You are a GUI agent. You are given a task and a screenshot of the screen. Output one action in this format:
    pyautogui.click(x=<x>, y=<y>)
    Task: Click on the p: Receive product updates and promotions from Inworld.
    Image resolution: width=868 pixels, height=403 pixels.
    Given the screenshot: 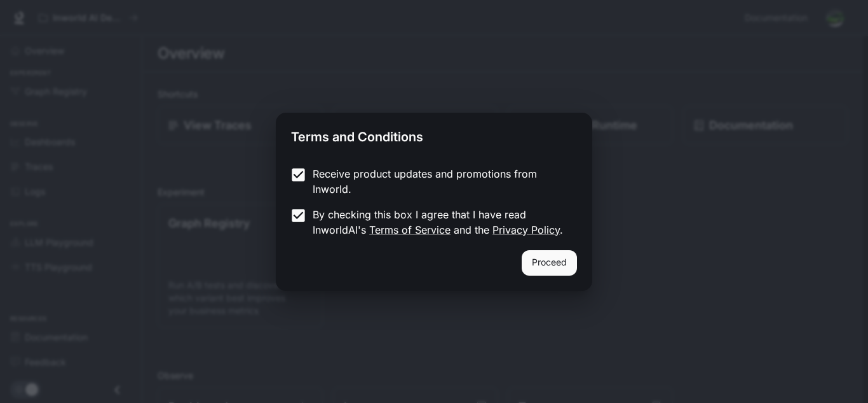 What is the action you would take?
    pyautogui.click(x=440, y=181)
    